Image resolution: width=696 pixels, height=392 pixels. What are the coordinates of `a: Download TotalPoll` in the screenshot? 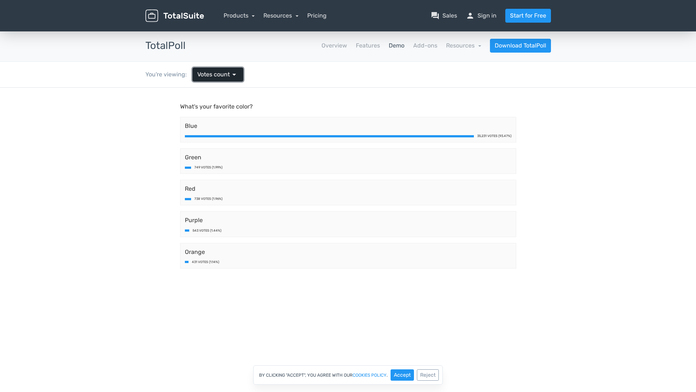 It's located at (520, 46).